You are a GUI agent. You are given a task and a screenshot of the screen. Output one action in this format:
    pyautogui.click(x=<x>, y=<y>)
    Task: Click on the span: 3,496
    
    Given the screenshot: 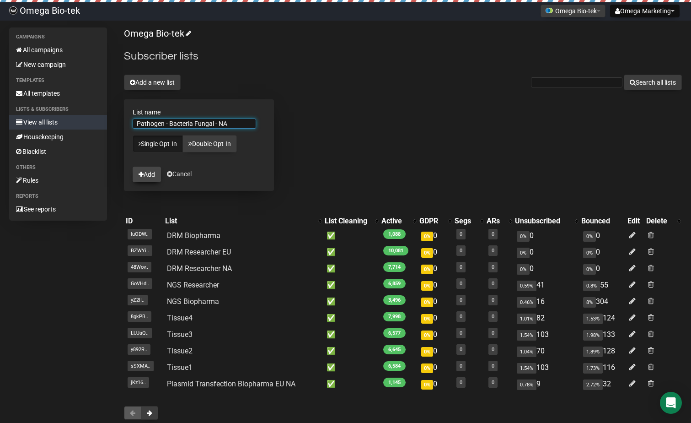 What is the action you would take?
    pyautogui.click(x=394, y=300)
    